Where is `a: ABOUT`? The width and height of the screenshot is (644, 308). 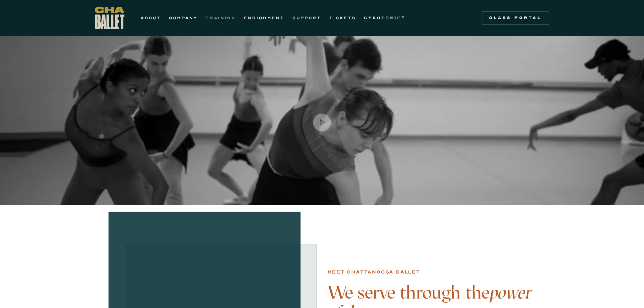 a: ABOUT is located at coordinates (151, 18).